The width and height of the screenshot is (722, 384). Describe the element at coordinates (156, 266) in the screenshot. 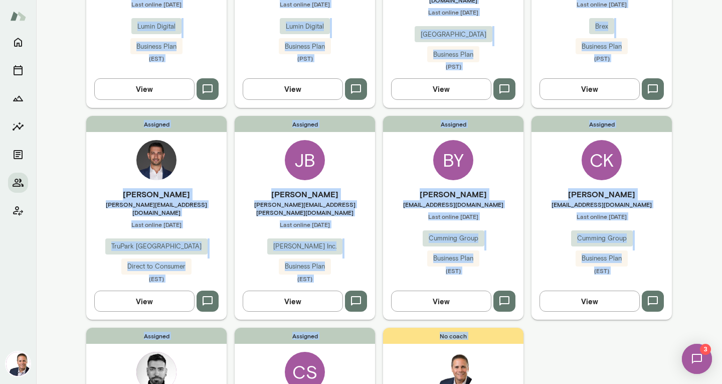

I see `span: Direct to Consumer` at that location.